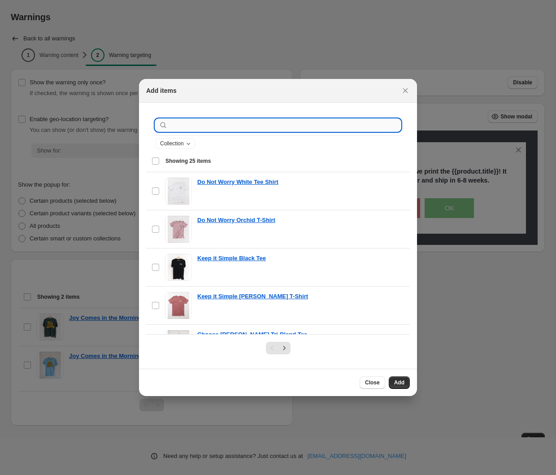  What do you see at coordinates (278, 348) in the screenshot?
I see `nav: Pagination` at bounding box center [278, 348].